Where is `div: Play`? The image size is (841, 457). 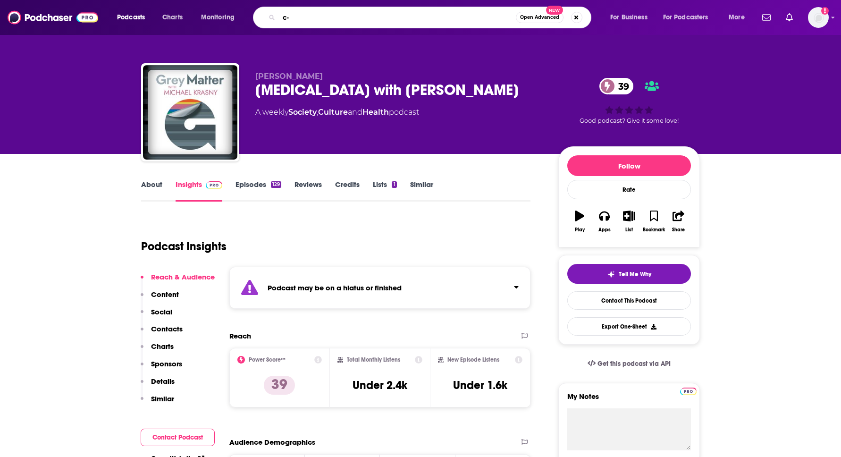 div: Play is located at coordinates (579, 230).